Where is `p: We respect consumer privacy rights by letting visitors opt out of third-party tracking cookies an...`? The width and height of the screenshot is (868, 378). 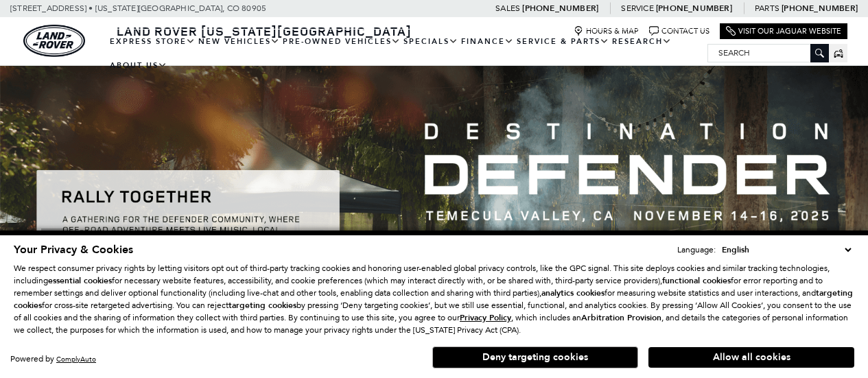
p: We respect consumer privacy rights by letting visitors opt out of third-party tracking cookies an... is located at coordinates (434, 299).